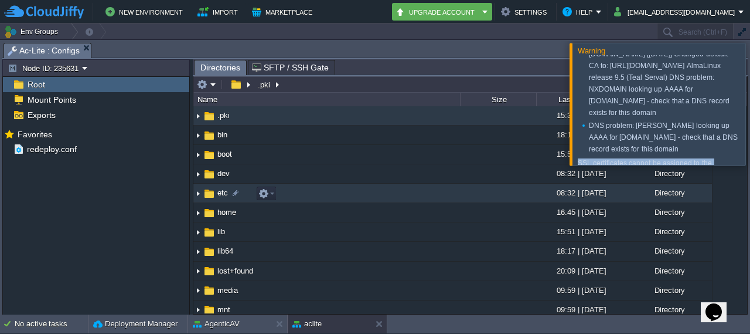  Describe the element at coordinates (235, 270) in the screenshot. I see `span: lost+found` at that location.